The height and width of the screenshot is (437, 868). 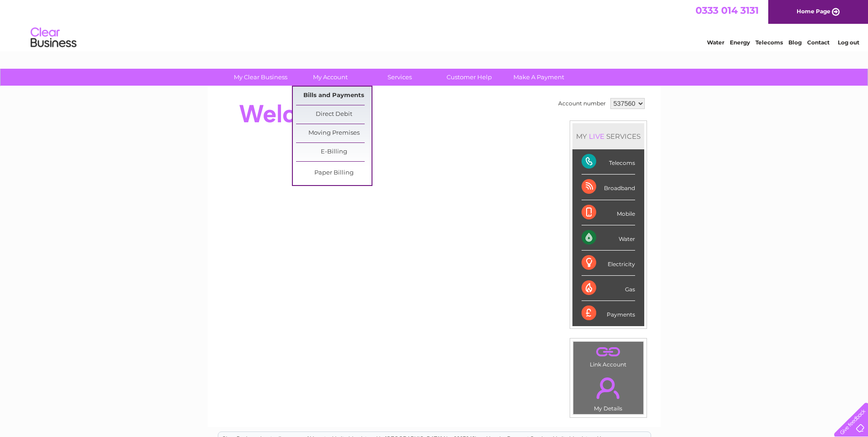 I want to click on a: 0333 014 3131, so click(x=727, y=10).